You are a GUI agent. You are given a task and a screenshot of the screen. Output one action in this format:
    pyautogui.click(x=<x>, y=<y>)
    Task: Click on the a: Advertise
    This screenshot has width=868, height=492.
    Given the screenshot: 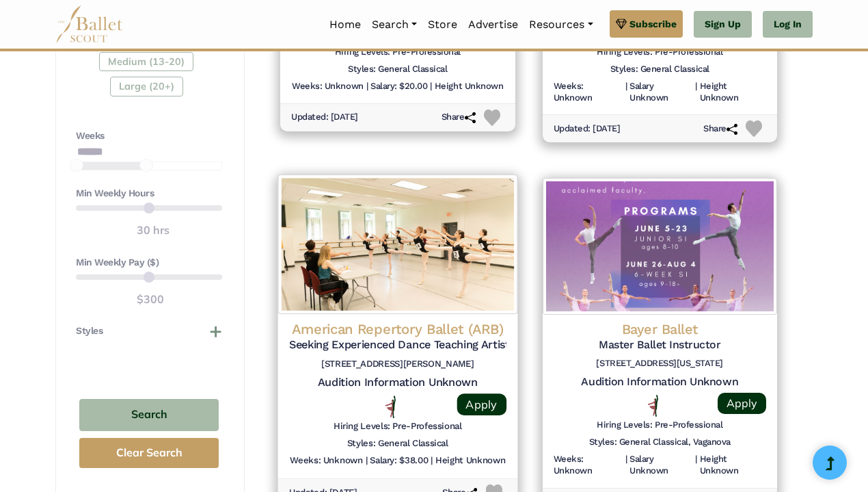 What is the action you would take?
    pyautogui.click(x=493, y=25)
    